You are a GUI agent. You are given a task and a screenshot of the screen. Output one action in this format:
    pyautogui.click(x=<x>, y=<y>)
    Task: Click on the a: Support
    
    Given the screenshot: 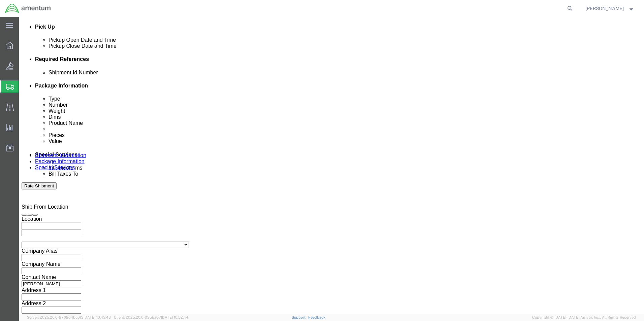 What is the action you would take?
    pyautogui.click(x=300, y=317)
    